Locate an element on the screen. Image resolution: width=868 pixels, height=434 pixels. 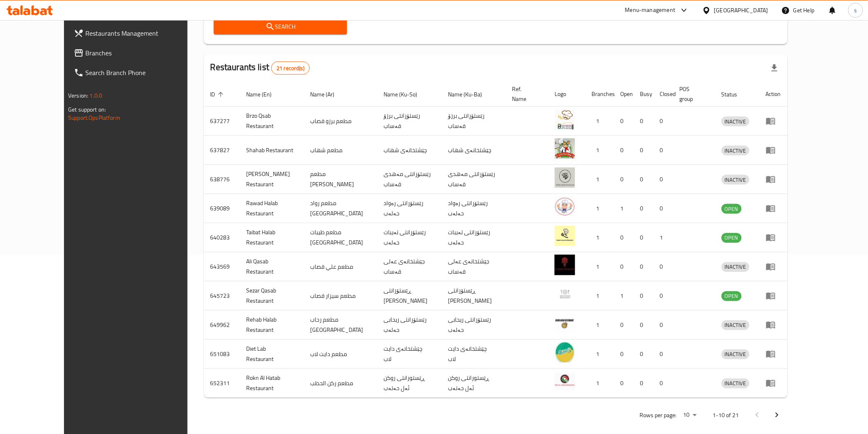
p: 1-10 of 21 is located at coordinates (726, 415).